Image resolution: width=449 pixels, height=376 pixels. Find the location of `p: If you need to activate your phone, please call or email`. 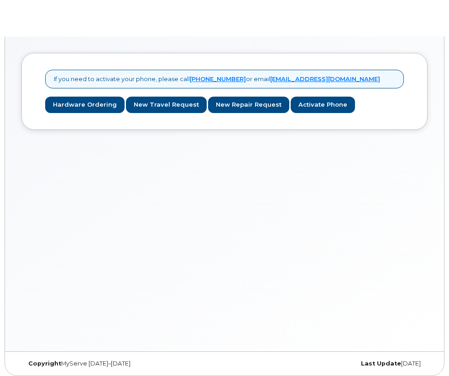

p: If you need to activate your phone, please call or email is located at coordinates (217, 79).